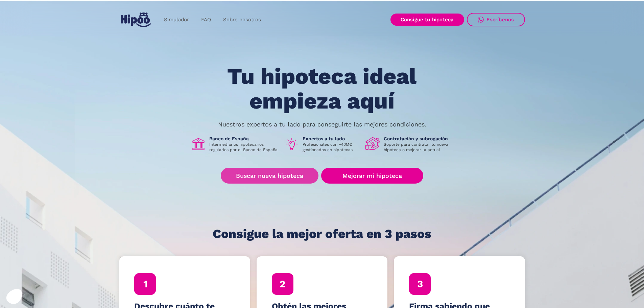  Describe the element at coordinates (419, 139) in the screenshot. I see `h1: Contratación y subrogación` at that location.